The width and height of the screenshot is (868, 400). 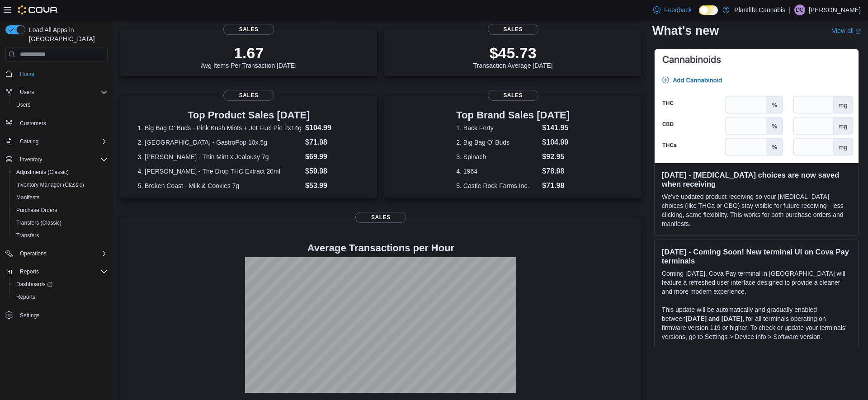 I want to click on a: Inventory Manager (Classic), so click(x=50, y=184).